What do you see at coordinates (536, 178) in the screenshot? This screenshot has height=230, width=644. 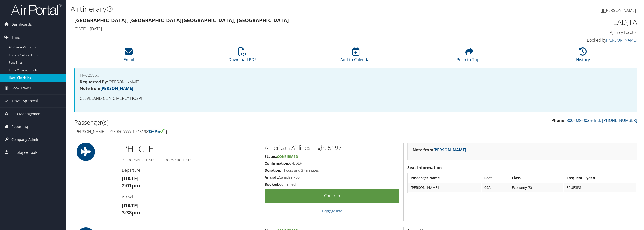 I see `th: Class` at bounding box center [536, 178].